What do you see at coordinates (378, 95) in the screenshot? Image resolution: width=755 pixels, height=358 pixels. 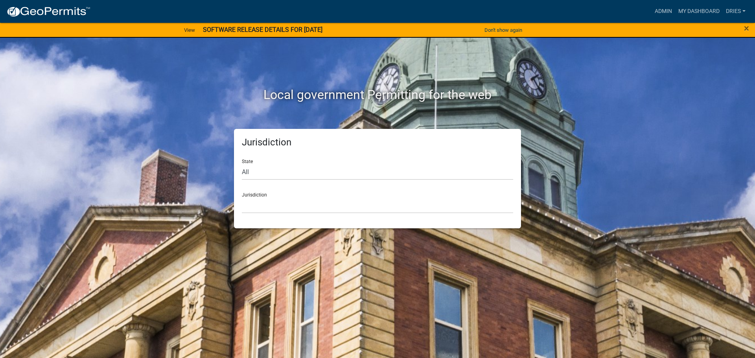 I see `h2: Local government Permitting for the web` at bounding box center [378, 95].